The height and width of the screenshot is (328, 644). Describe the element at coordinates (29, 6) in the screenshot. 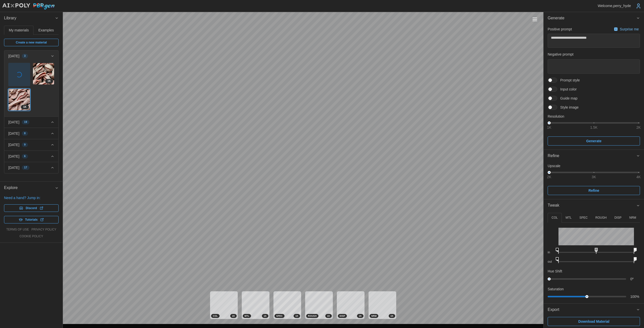

I see `img: AIxPoly PBRgen` at that location.